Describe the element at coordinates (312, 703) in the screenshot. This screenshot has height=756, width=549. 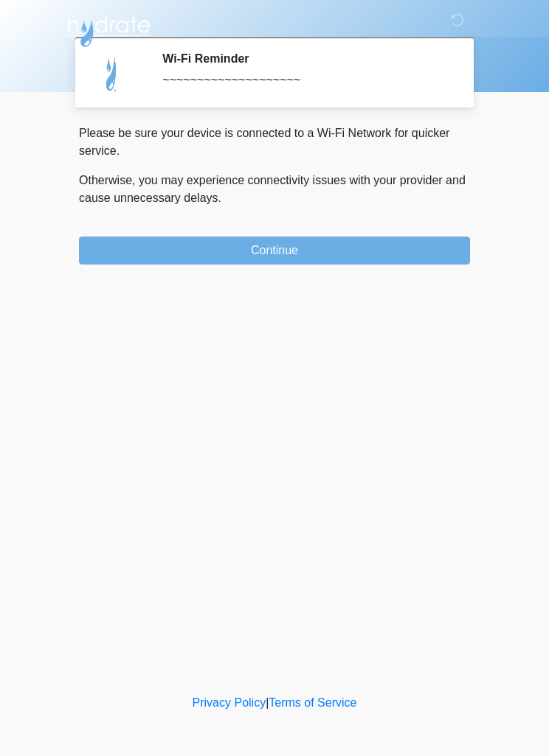
I see `a: Terms of Service` at that location.